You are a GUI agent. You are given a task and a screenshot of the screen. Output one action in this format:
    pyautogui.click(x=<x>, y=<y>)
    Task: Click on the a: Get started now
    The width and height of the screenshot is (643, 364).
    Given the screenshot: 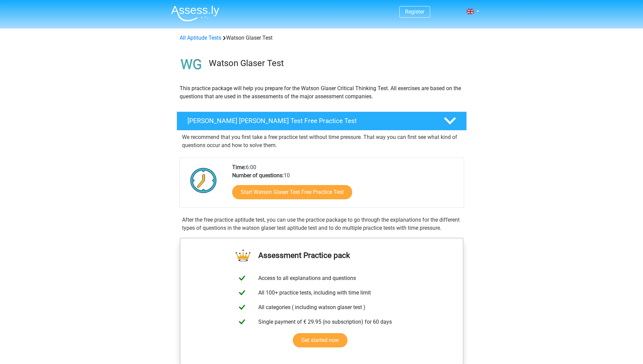 What is the action you would take?
    pyautogui.click(x=320, y=340)
    